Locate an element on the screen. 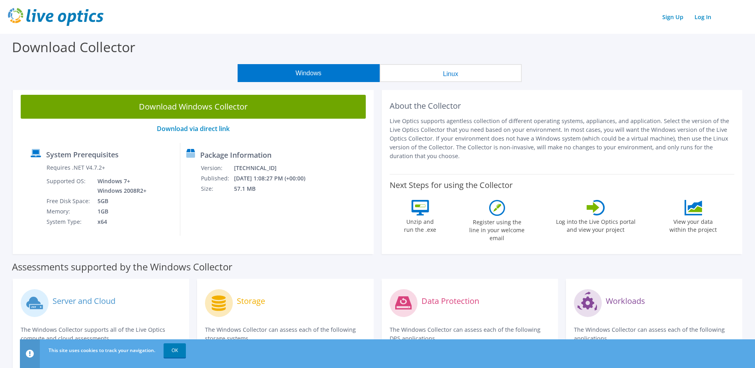 This screenshot has width=755, height=368. td: 5GB is located at coordinates (120, 201).